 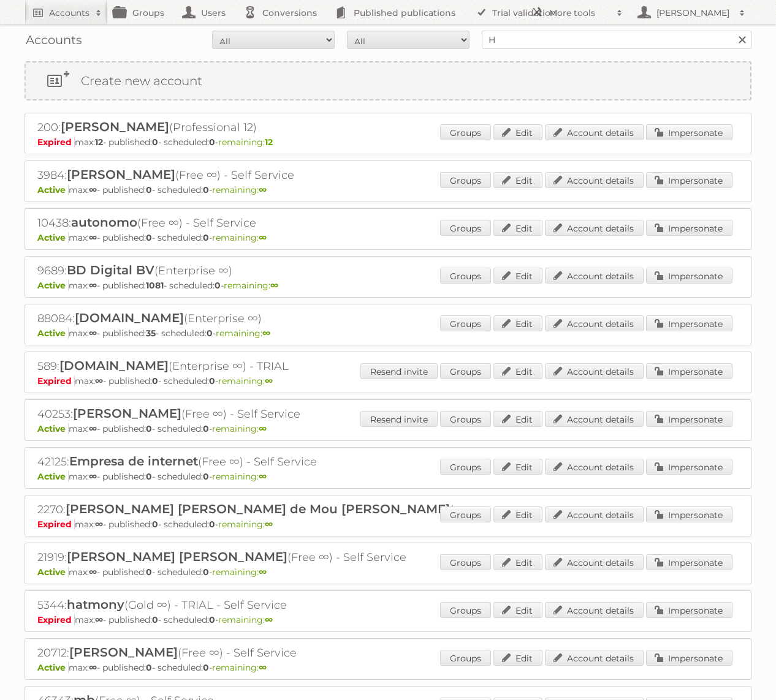 What do you see at coordinates (252, 127) in the screenshot?
I see `h2: 200: (Professional 12)` at bounding box center [252, 127].